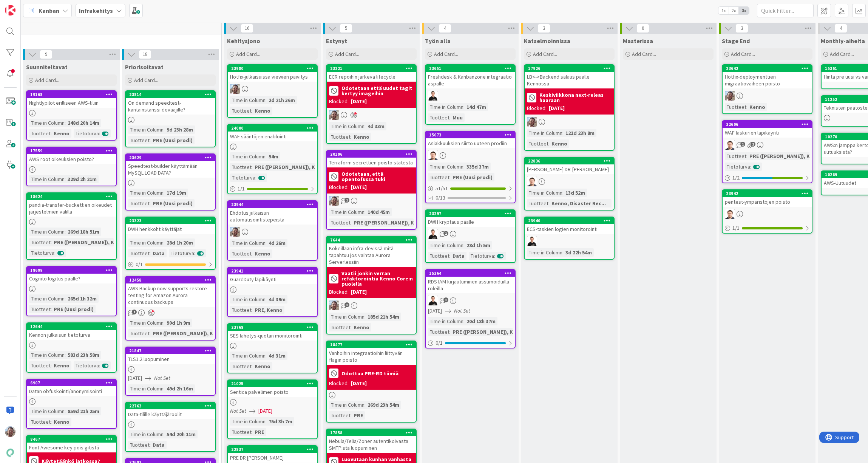 The image size is (868, 463). I want to click on div: 20196Terraform secrettien poisto statesta, so click(371, 159).